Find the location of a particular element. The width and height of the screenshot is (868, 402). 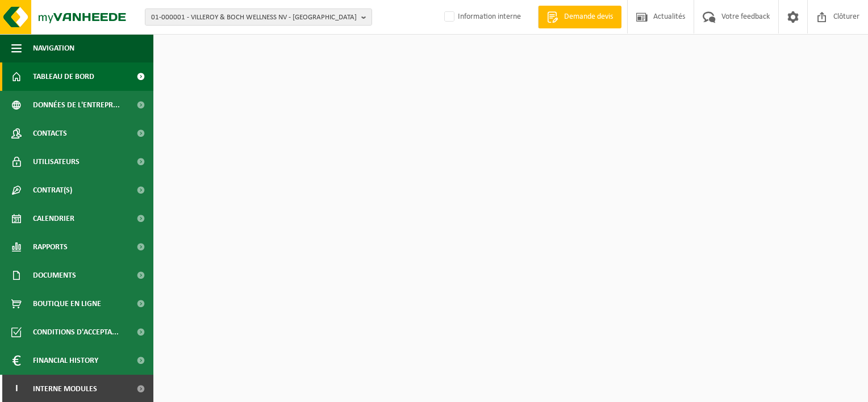

span: Utilisateurs is located at coordinates (56, 161).